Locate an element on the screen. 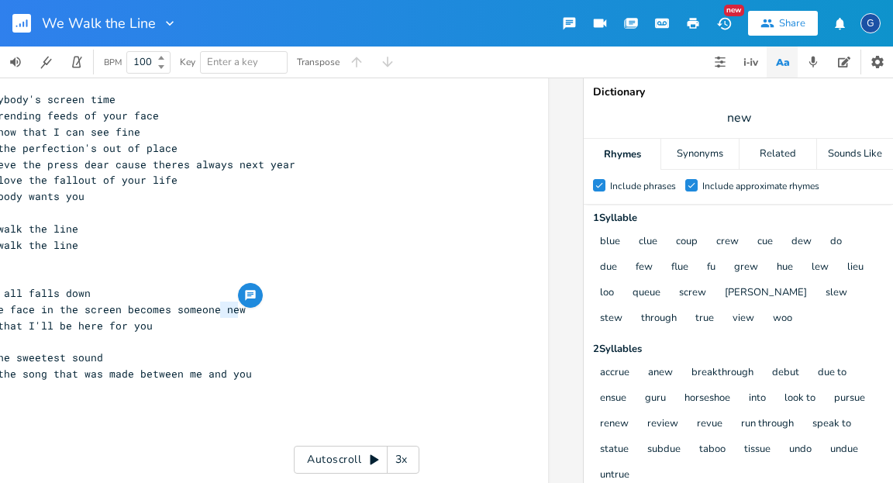 The height and width of the screenshot is (483, 893). button: slew is located at coordinates (836, 293).